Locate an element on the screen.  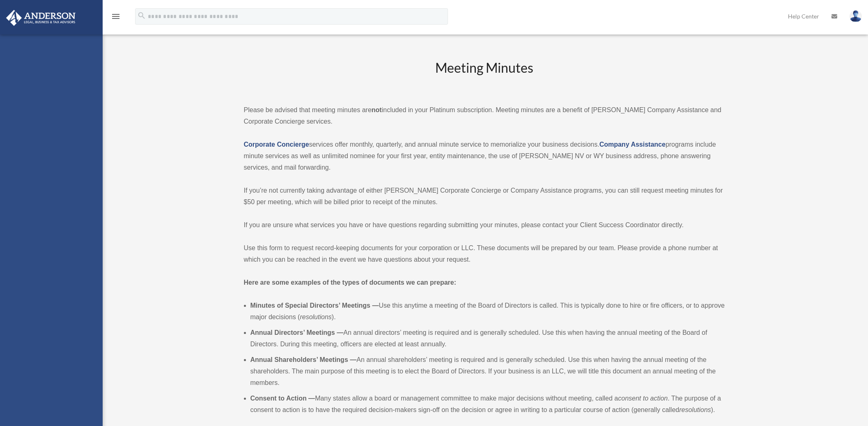
strong: not is located at coordinates (377, 109).